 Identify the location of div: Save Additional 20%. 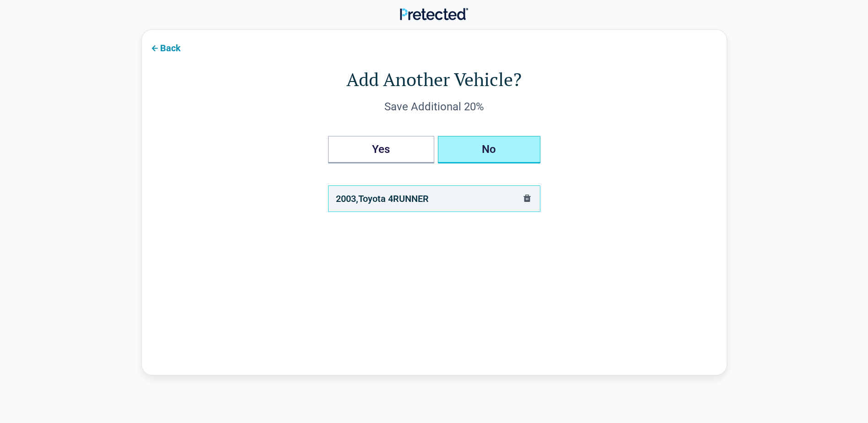
(434, 107).